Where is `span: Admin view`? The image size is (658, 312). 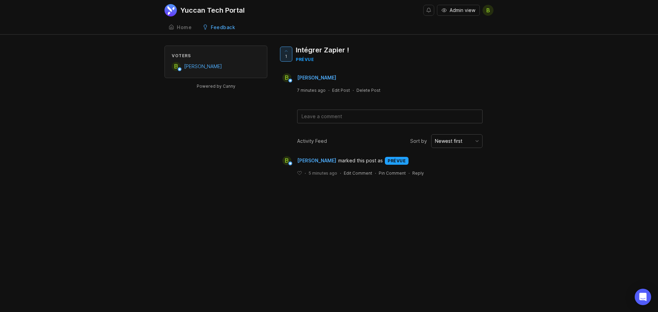 span: Admin view is located at coordinates (462, 10).